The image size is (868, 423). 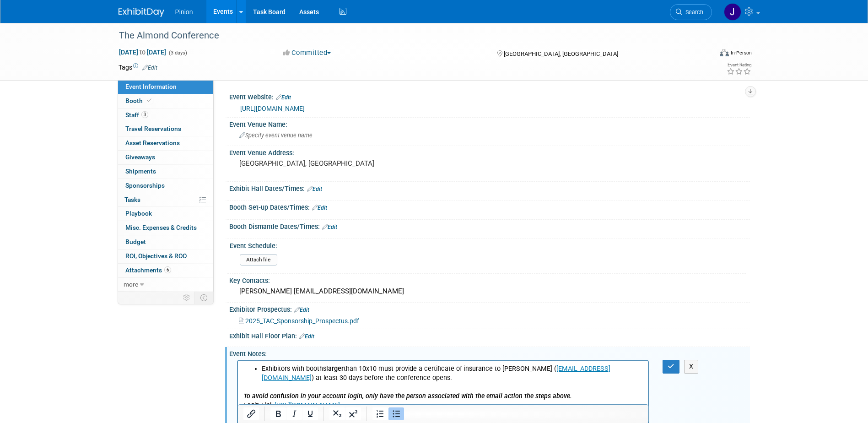 What do you see at coordinates (161, 227) in the screenshot?
I see `span: Misc. Expenses & Credits` at bounding box center [161, 227].